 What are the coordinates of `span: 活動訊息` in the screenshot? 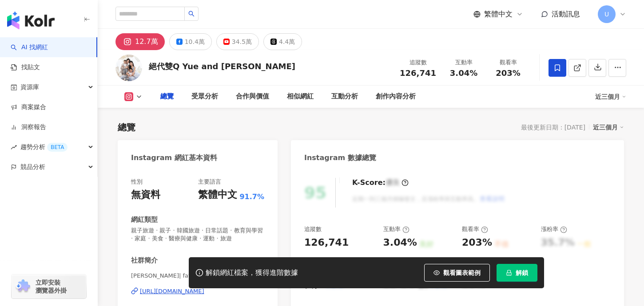 It's located at (566, 14).